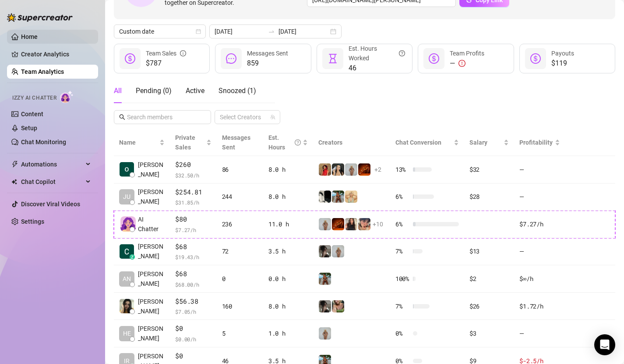 This screenshot has height=364, width=624. What do you see at coordinates (138, 143) in the screenshot?
I see `span: Name` at bounding box center [138, 143].